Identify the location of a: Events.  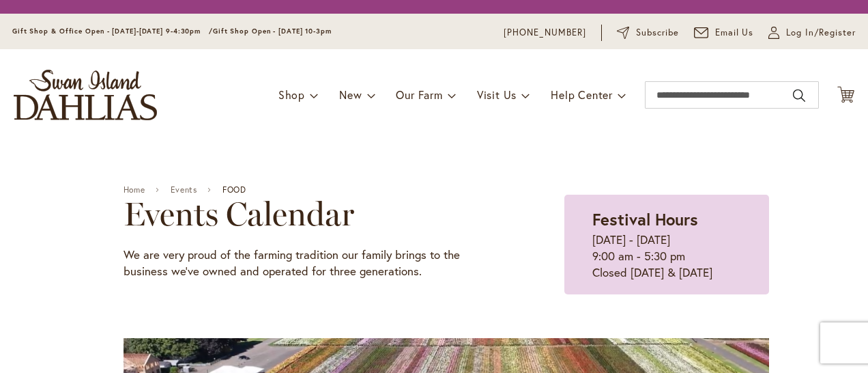
(184, 190).